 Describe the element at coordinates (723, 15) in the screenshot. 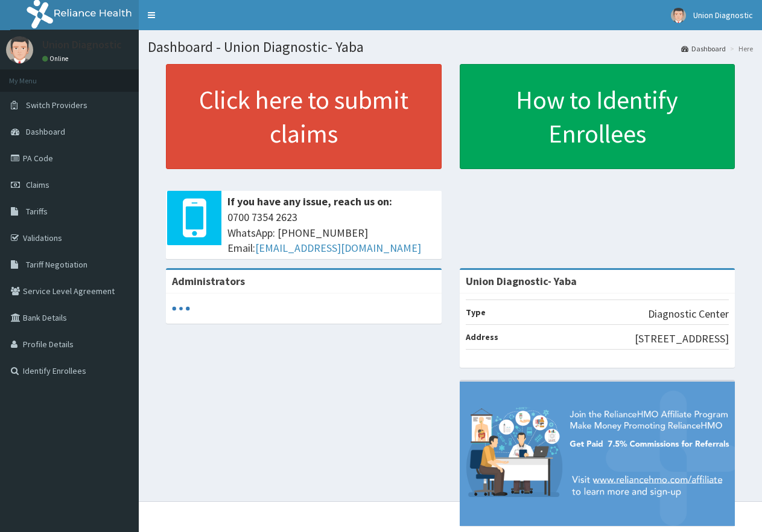

I see `span: Union Diagnostic` at that location.